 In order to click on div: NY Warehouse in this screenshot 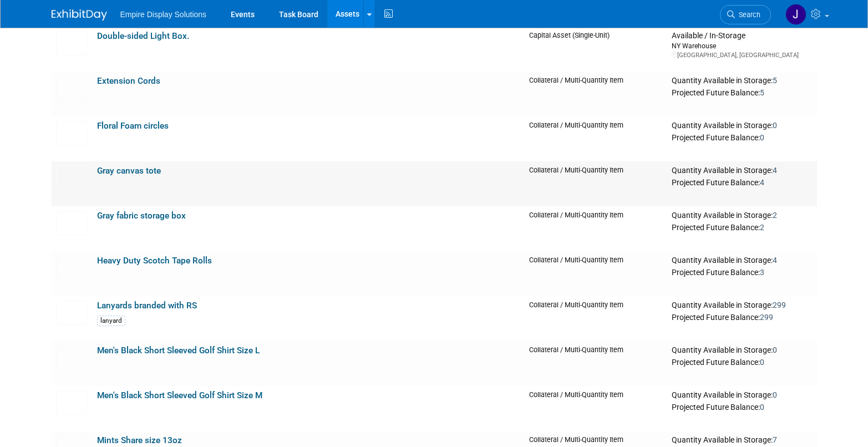, I will do `click(742, 46)`.